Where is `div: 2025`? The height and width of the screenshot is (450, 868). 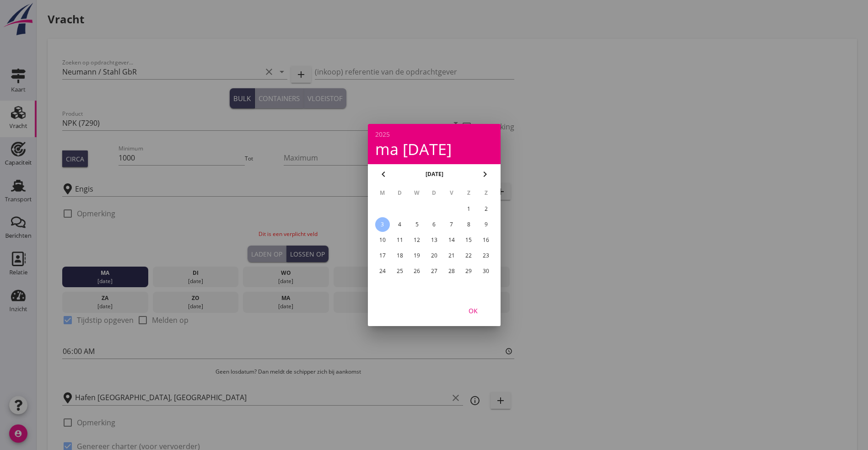
div: 2025 is located at coordinates (434, 134).